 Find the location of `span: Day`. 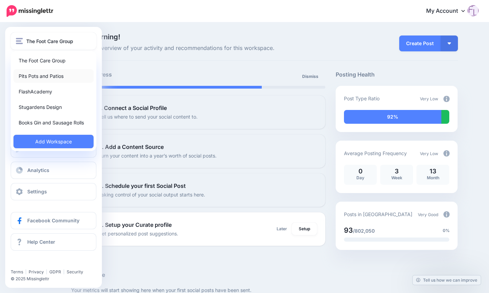

span: Day is located at coordinates (360, 178).